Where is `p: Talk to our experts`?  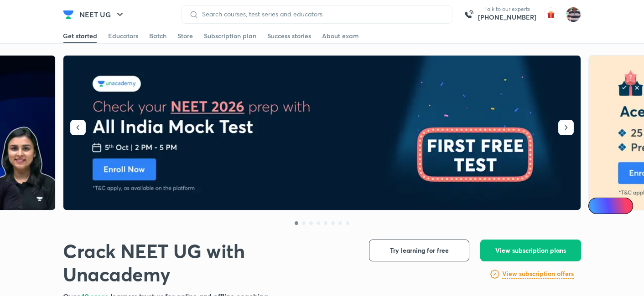
p: Talk to our experts is located at coordinates (507, 9).